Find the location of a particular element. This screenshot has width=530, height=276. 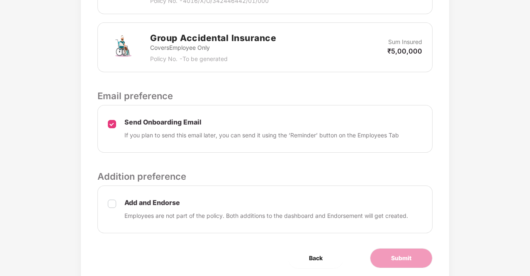

p: If you plan to send this email later, you can send it using the ‘Reminder’ button on the Employee... is located at coordinates (262, 135).